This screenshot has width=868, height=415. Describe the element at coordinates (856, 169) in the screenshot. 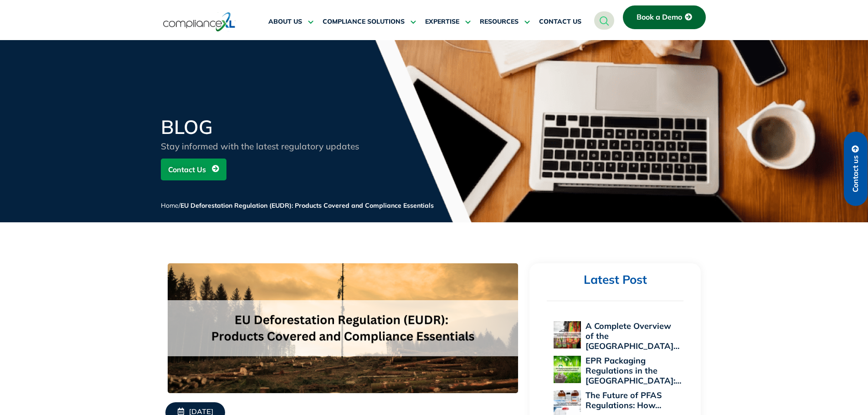

I see `a: Contact us` at that location.